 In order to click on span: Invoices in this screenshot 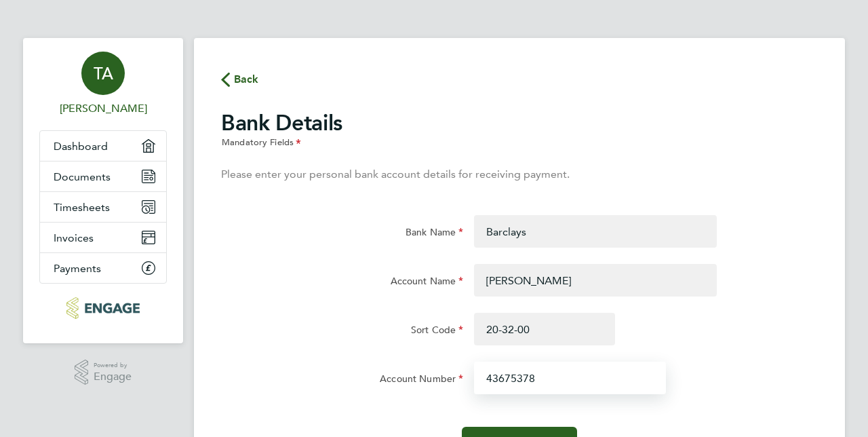, I will do `click(73, 238)`.